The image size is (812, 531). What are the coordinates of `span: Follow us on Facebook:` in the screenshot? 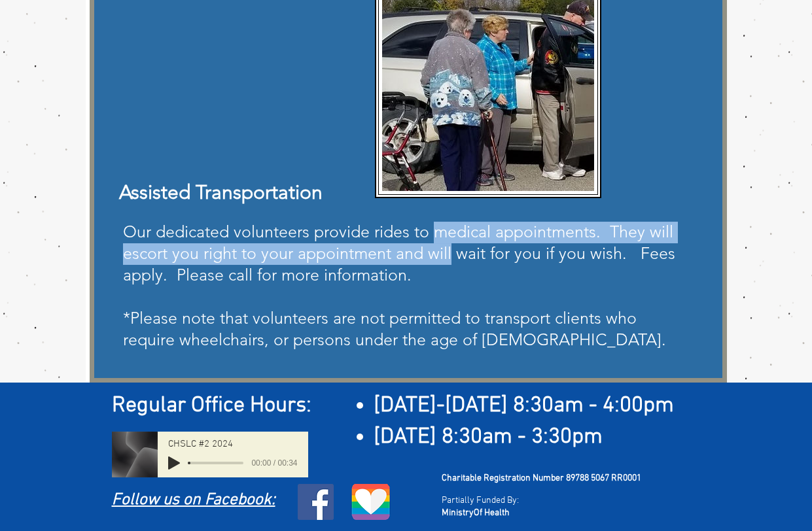 It's located at (193, 500).